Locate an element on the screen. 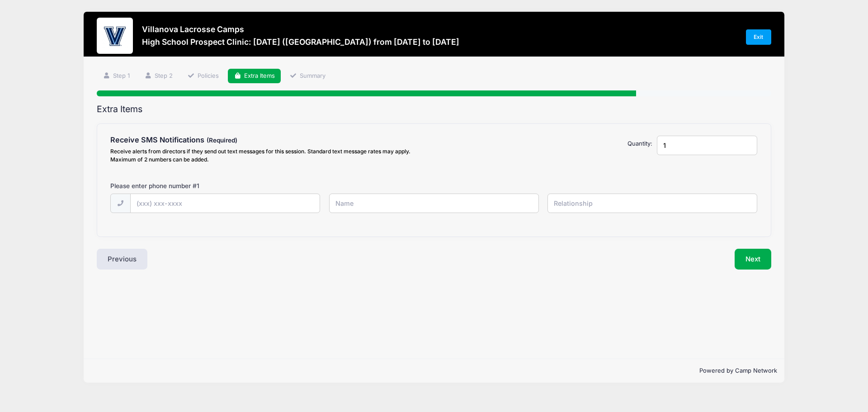  a: Extra Items is located at coordinates (254, 76).